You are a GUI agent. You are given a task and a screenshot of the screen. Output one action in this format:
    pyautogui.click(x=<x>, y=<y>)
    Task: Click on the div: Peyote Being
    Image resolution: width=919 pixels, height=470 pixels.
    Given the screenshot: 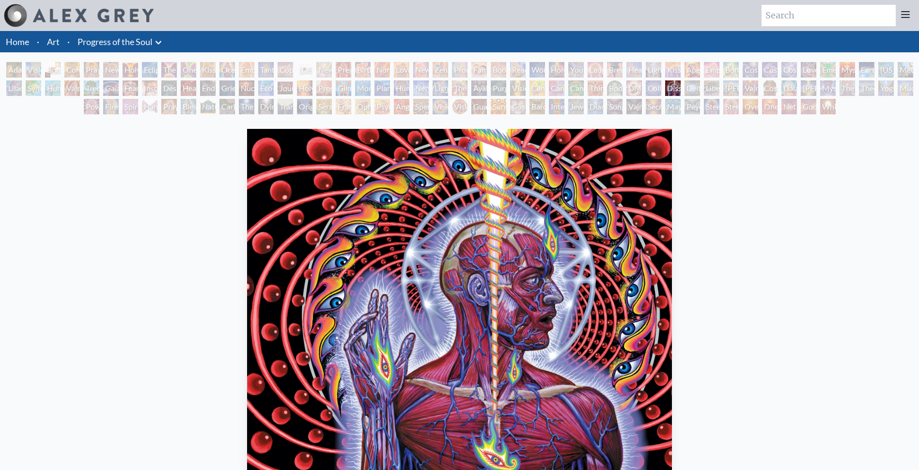 What is the action you would take?
    pyautogui.click(x=692, y=107)
    